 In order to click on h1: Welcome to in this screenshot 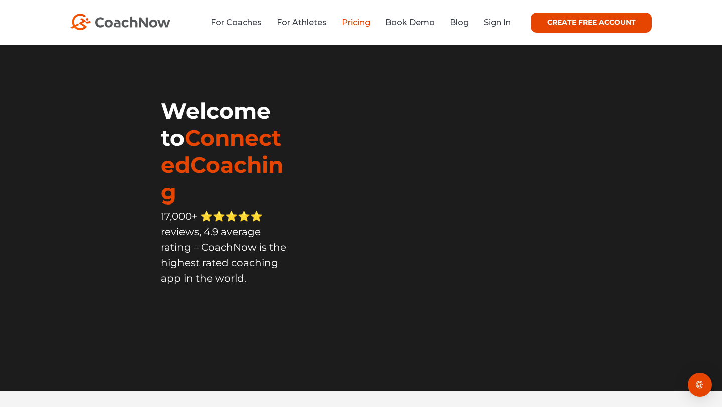, I will do `click(225, 152)`.